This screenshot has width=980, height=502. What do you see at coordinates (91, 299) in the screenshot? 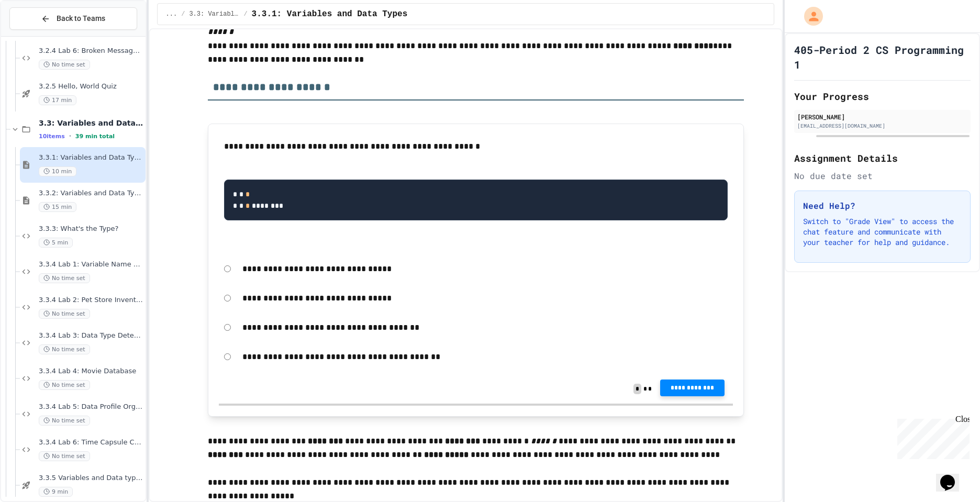
I see `span: 3.3.4 Lab 2: Pet Store Inventory` at bounding box center [91, 299].